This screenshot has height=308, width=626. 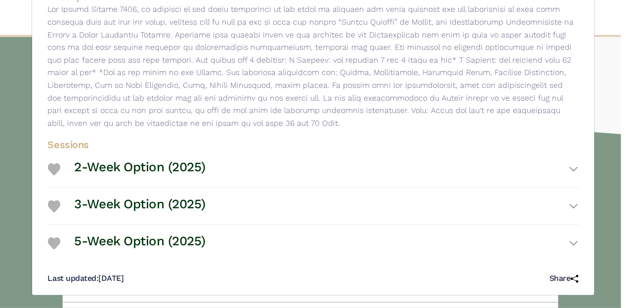 I want to click on h3: 3-Week Option (2025), so click(x=140, y=205).